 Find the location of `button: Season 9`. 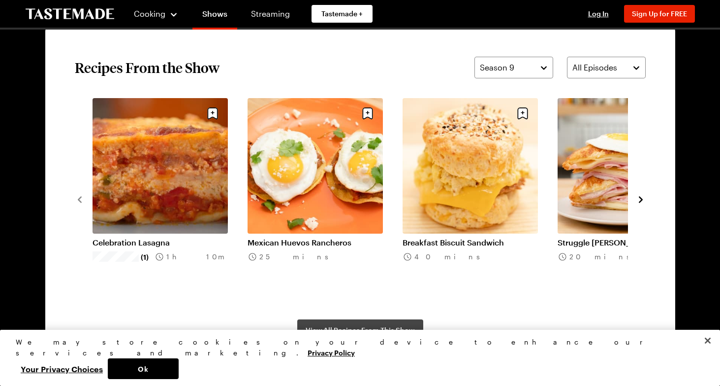

button: Season 9 is located at coordinates (514, 67).